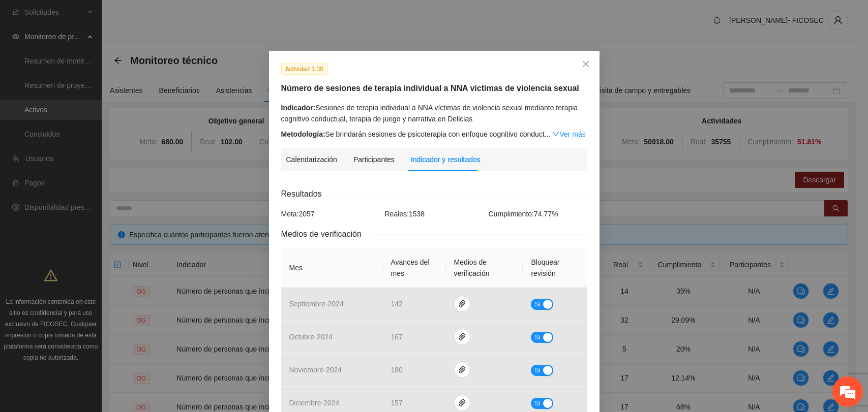 The height and width of the screenshot is (412, 868). I want to click on span: Resultados, so click(306, 194).